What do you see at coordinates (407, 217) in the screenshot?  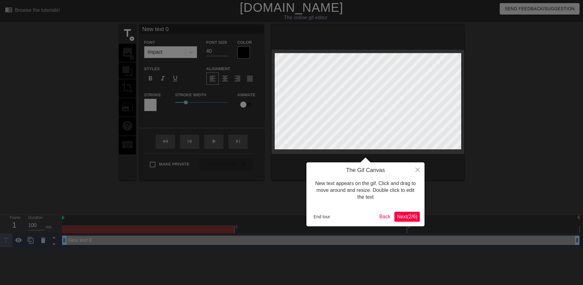 I see `span: Next ( 2 / 6 )` at bounding box center [407, 217].